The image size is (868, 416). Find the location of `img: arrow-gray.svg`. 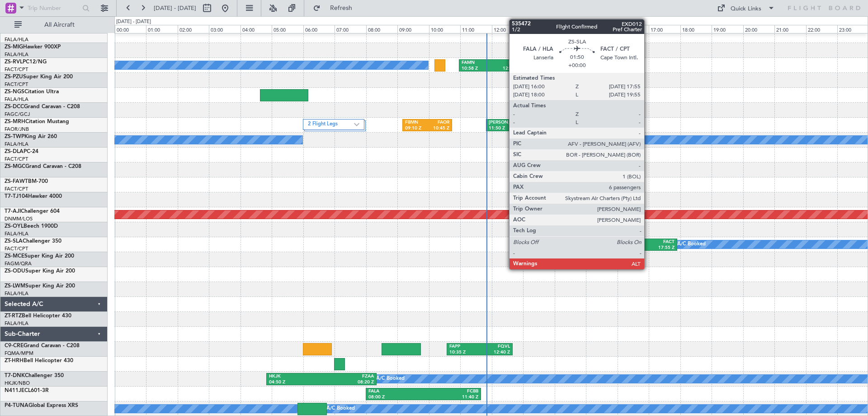

img: arrow-gray.svg is located at coordinates (357, 124).